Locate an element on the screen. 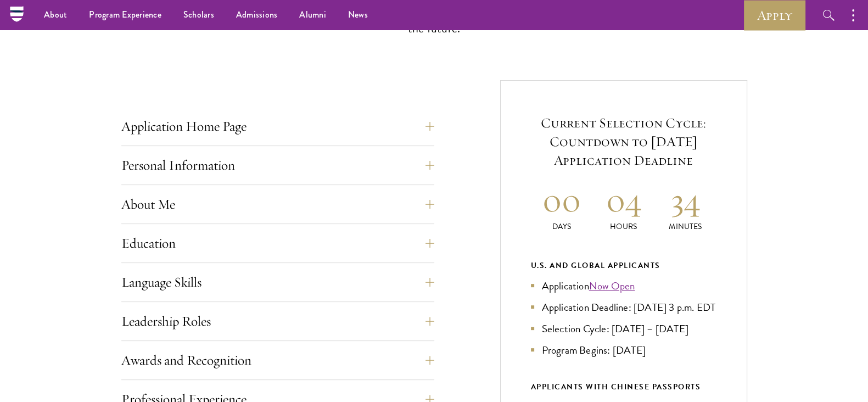  p: Hours is located at coordinates (623, 227).